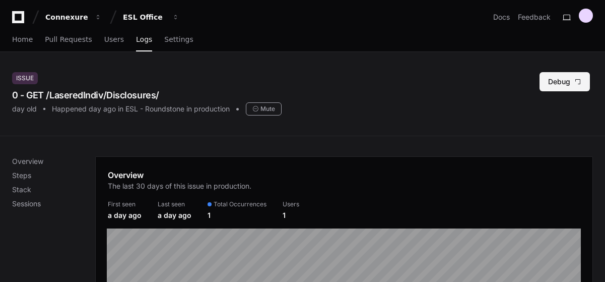 The image size is (605, 282). Describe the element at coordinates (151, 17) in the screenshot. I see `button: ESL Office` at that location.